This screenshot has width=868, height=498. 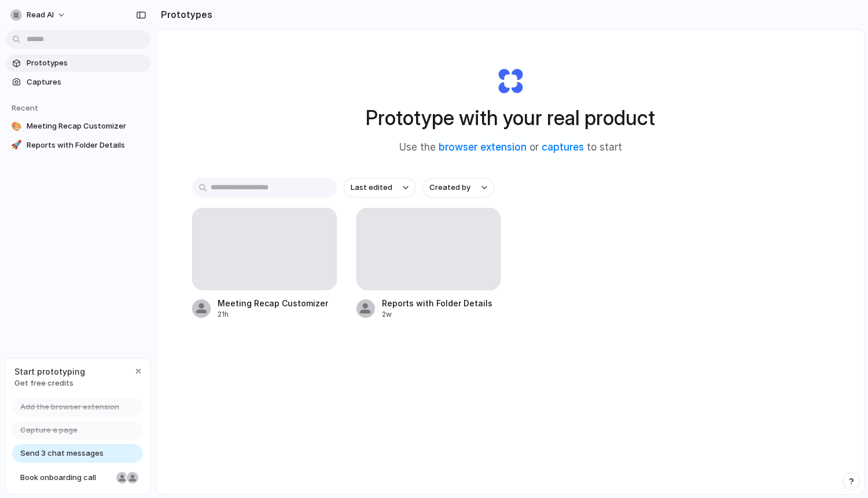 What do you see at coordinates (40, 15) in the screenshot?
I see `span: Read AI` at bounding box center [40, 15].